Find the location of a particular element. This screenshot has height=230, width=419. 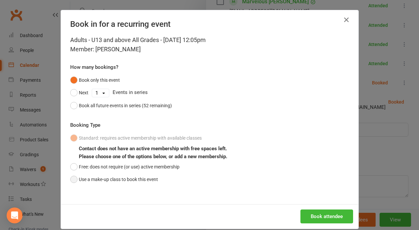

label: How many bookings? is located at coordinates (94, 67).